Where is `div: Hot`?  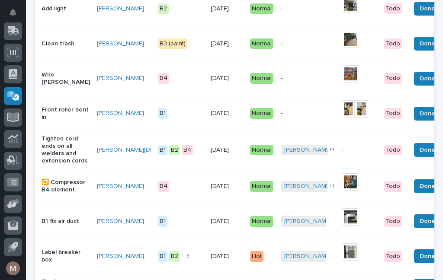 div: Hot is located at coordinates (257, 257).